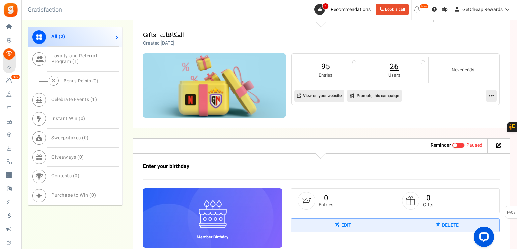 The image size is (517, 249). I want to click on span: FAQs, so click(510, 212).